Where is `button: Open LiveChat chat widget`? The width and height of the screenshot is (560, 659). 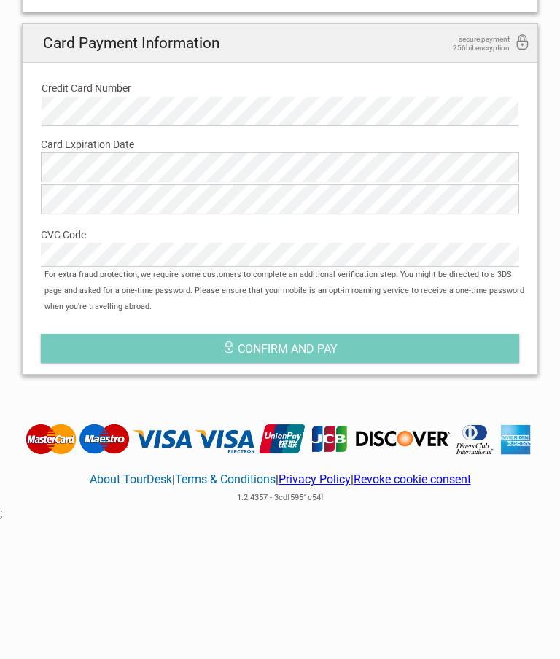
button: Open LiveChat chat widget is located at coordinates (34, 28).